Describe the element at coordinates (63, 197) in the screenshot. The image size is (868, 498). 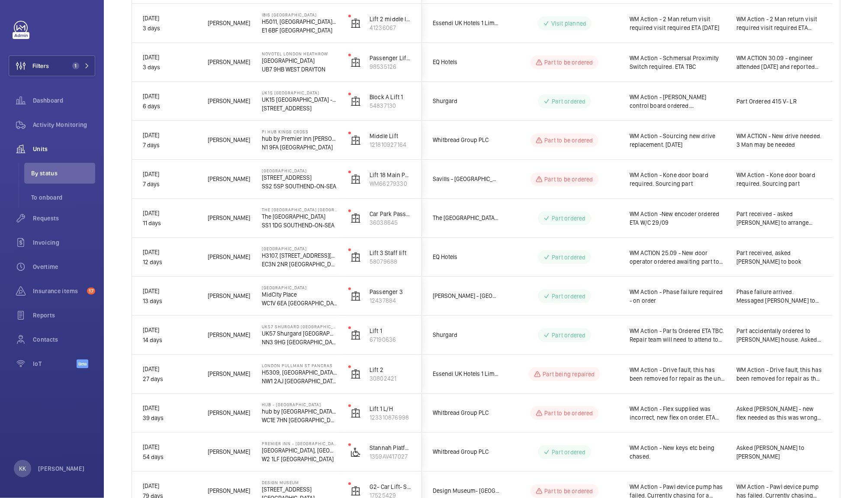
I see `span: To onboard` at that location.